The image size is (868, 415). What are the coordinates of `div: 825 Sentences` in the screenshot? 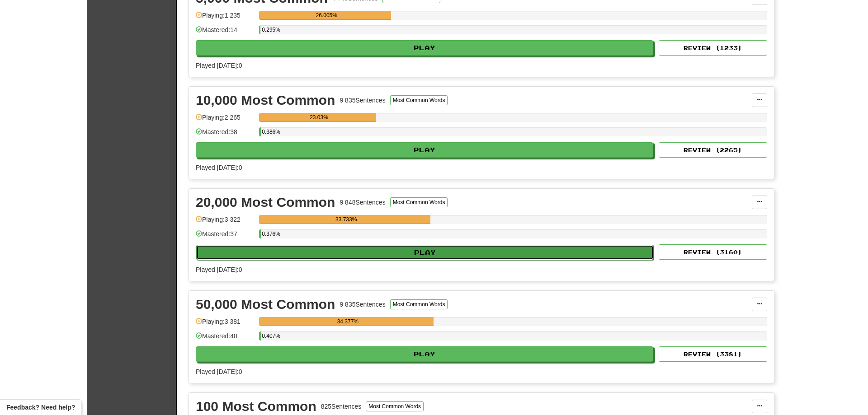 It's located at (341, 407).